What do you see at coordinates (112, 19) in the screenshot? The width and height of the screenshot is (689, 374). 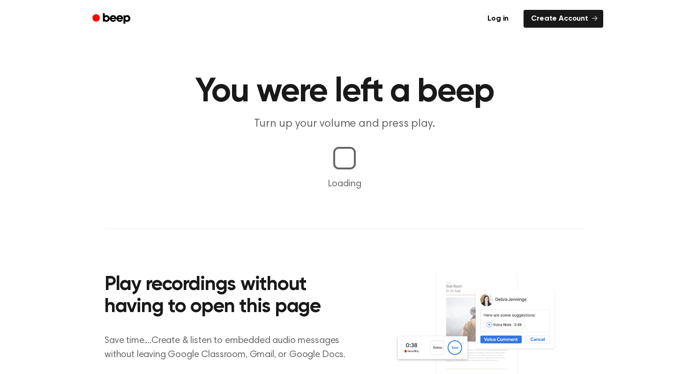 I see `a: Beep` at bounding box center [112, 19].